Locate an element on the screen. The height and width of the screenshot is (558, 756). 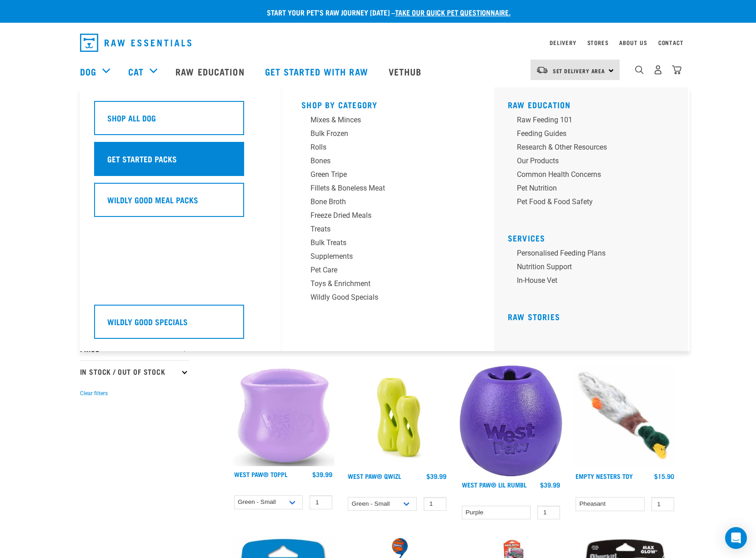
img: 91vjngt Ls L AC SL1500 is located at coordinates (511, 421).